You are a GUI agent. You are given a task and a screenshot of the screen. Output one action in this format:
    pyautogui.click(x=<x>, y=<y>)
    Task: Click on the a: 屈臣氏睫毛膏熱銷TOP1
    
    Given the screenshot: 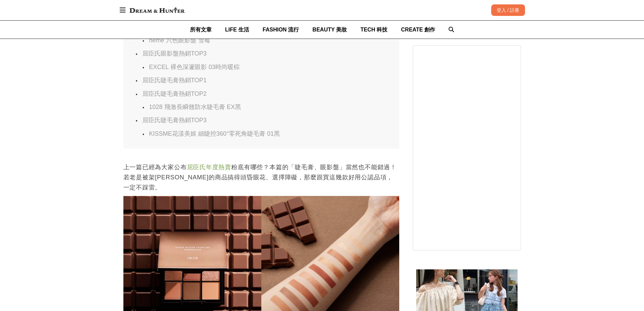 What is the action you would take?
    pyautogui.click(x=174, y=80)
    